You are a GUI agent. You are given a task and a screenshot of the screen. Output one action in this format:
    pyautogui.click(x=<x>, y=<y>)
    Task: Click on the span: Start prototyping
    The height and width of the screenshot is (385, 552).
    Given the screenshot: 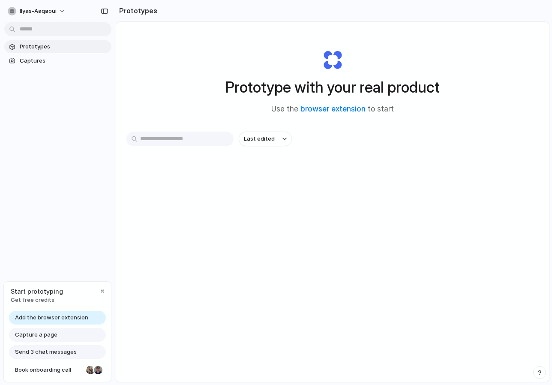 What is the action you would take?
    pyautogui.click(x=37, y=291)
    